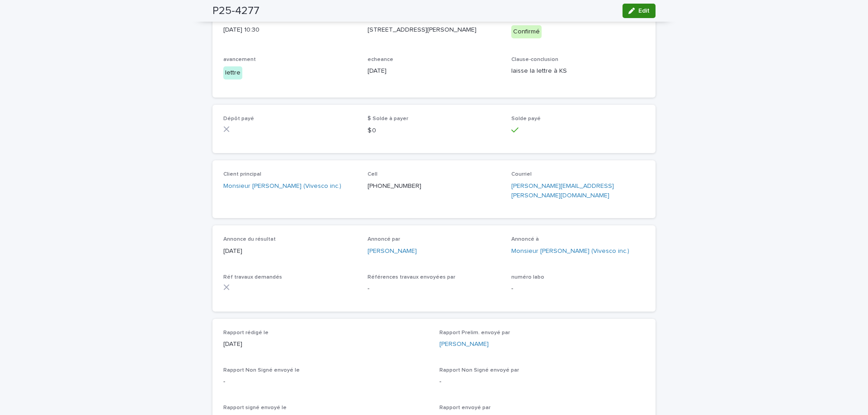 This screenshot has width=868, height=415. What do you see at coordinates (233, 73) in the screenshot?
I see `div: lettre` at bounding box center [233, 73].